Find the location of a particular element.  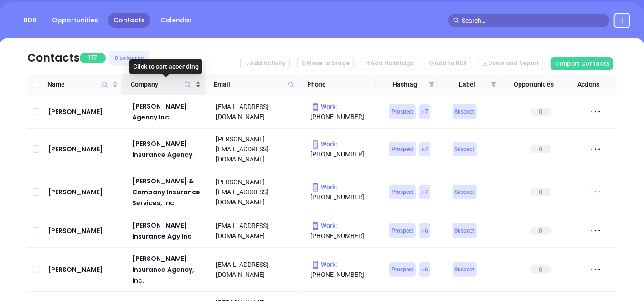

span: Company is located at coordinates (162, 84).